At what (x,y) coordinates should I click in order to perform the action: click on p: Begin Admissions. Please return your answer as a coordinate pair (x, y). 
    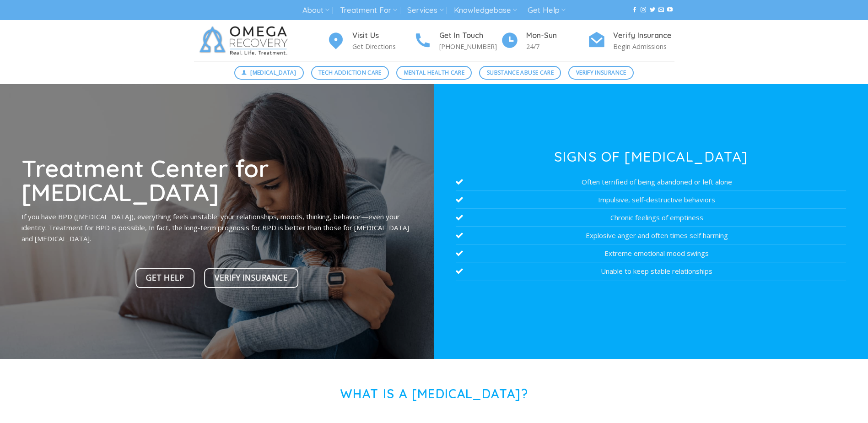
    Looking at the image, I should click on (644, 46).